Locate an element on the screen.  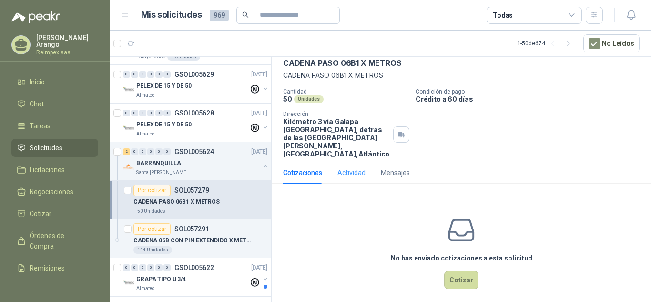
span: Chat is located at coordinates (37, 104).